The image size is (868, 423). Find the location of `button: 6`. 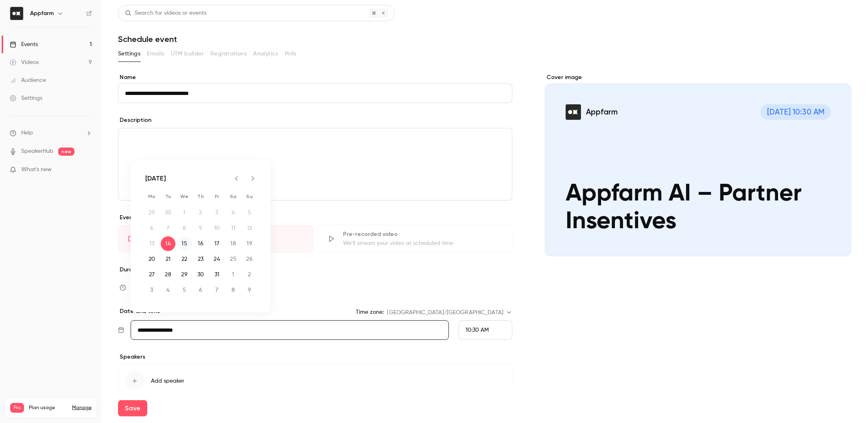

button: 6 is located at coordinates (201, 290).